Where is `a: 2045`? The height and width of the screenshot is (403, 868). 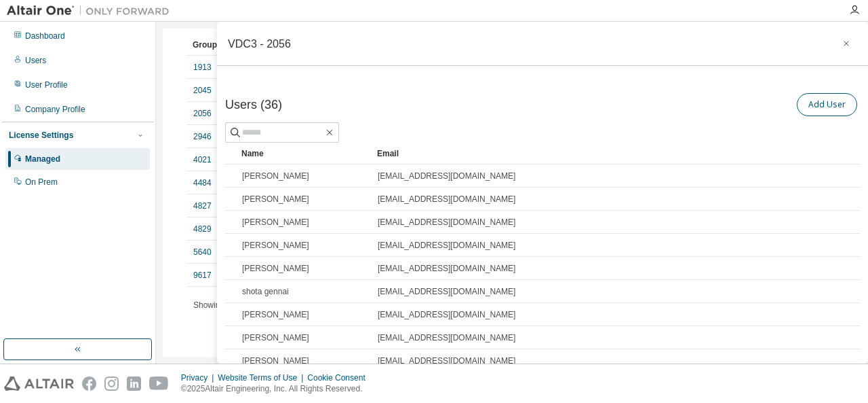 a: 2045 is located at coordinates (202, 90).